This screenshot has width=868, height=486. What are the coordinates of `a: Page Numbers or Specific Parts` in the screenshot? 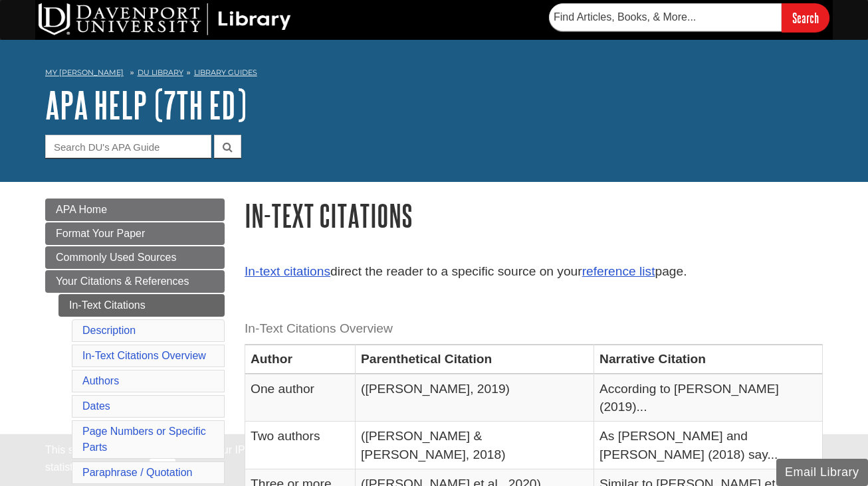 It's located at (144, 439).